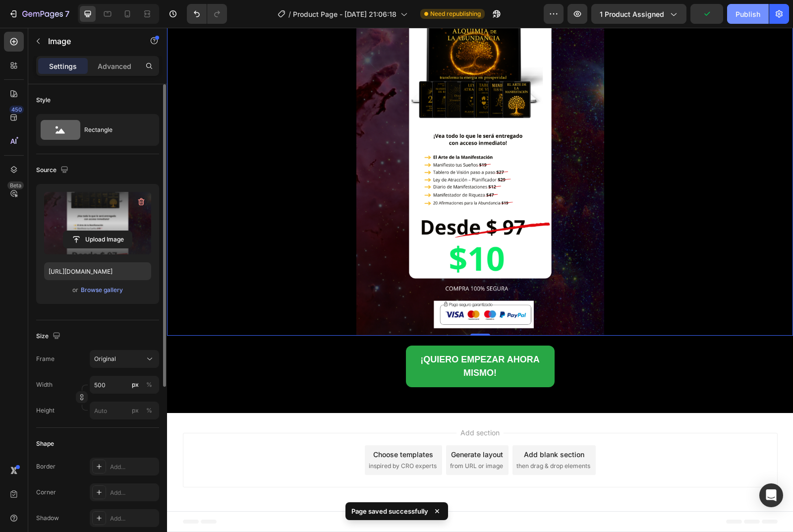 Image resolution: width=793 pixels, height=532 pixels. What do you see at coordinates (102, 290) in the screenshot?
I see `div: Browse gallery` at bounding box center [102, 290].